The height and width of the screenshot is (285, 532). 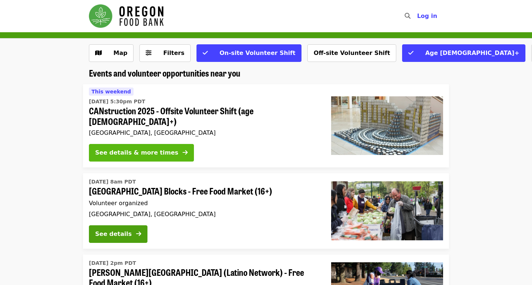 What do you see at coordinates (165, 53) in the screenshot?
I see `button: Filters (0 selected)` at bounding box center [165, 53].